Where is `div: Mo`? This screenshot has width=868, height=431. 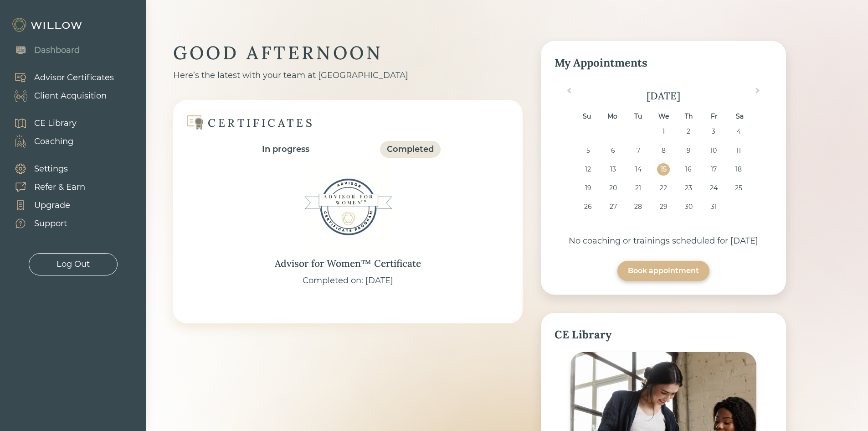
div: Mo is located at coordinates (613, 116).